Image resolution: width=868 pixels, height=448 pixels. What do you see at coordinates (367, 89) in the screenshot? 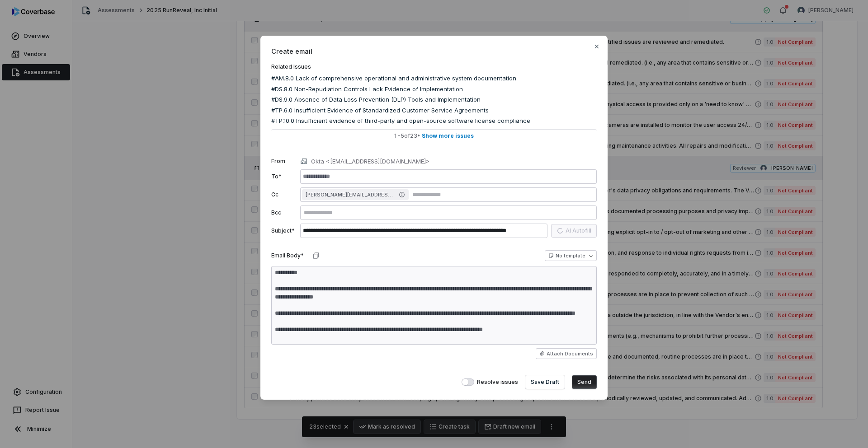
I see `span: #DS.8.0 Non-Repudiation Controls Lack Evidence of Implementation` at bounding box center [367, 89].